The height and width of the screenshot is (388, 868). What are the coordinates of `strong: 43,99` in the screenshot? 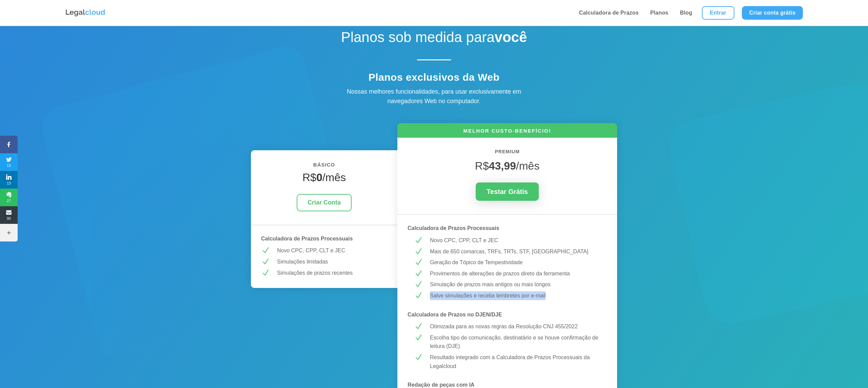 It's located at (503, 166).